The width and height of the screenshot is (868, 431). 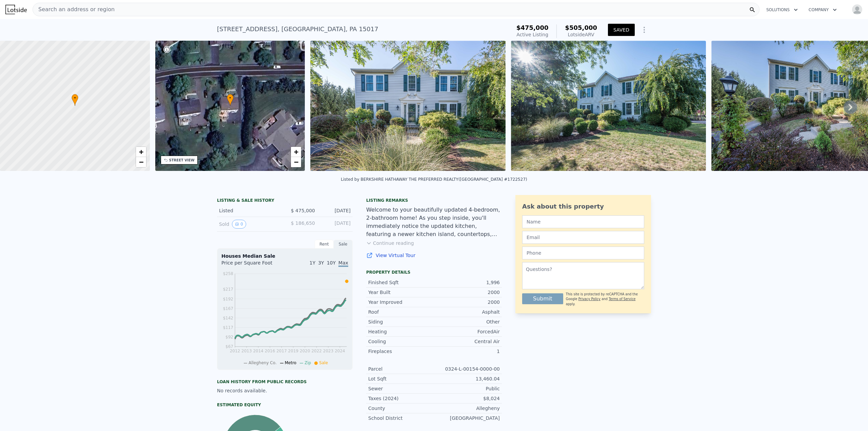 What do you see at coordinates (604, 299) in the screenshot?
I see `div: This site is protected by reCAPTCHA and the Google and apply.` at bounding box center [604, 299].